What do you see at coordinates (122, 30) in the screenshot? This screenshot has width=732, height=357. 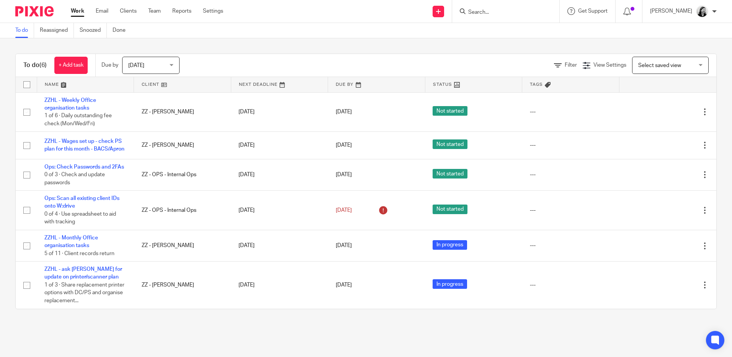 I see `a: Done` at bounding box center [122, 30].